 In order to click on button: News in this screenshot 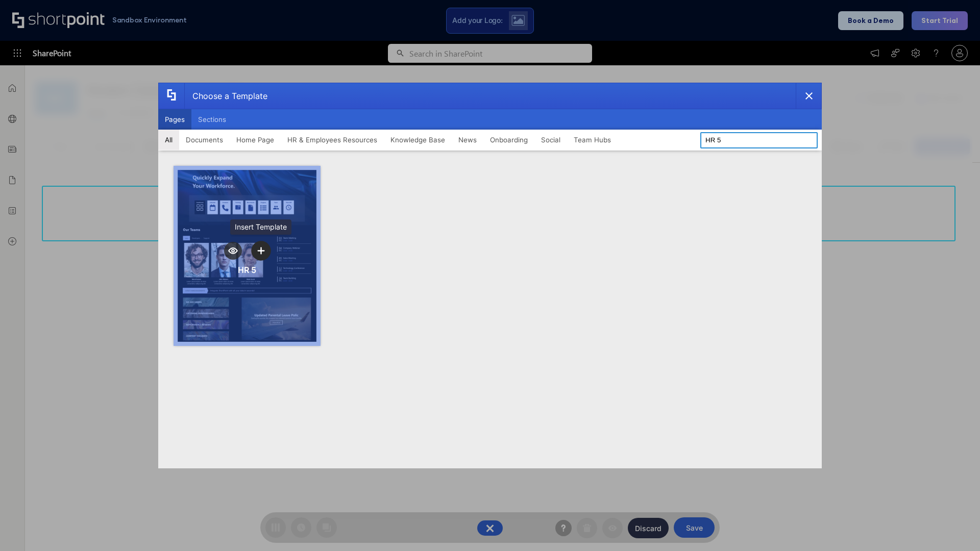, I will do `click(467, 140)`.